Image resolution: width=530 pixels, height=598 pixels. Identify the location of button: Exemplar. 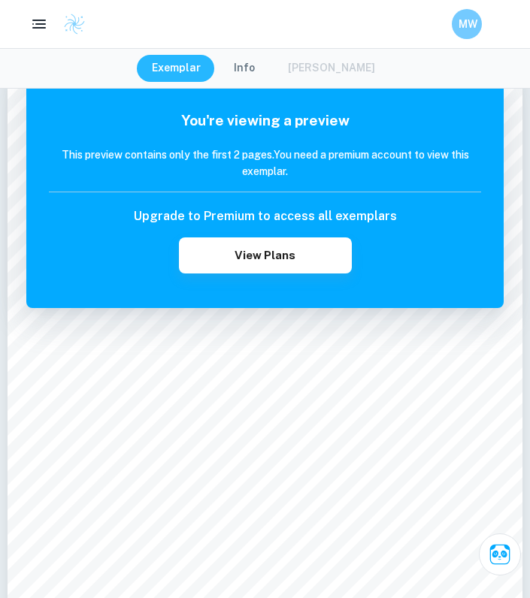
(176, 68).